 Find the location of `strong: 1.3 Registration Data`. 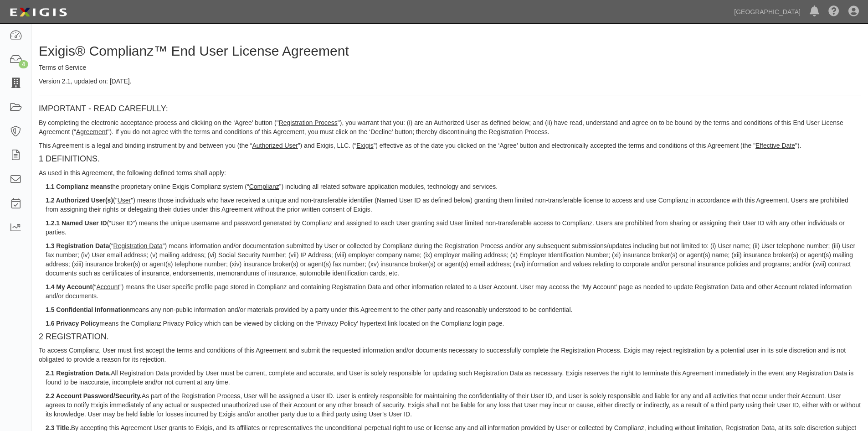

strong: 1.3 Registration Data is located at coordinates (77, 246).